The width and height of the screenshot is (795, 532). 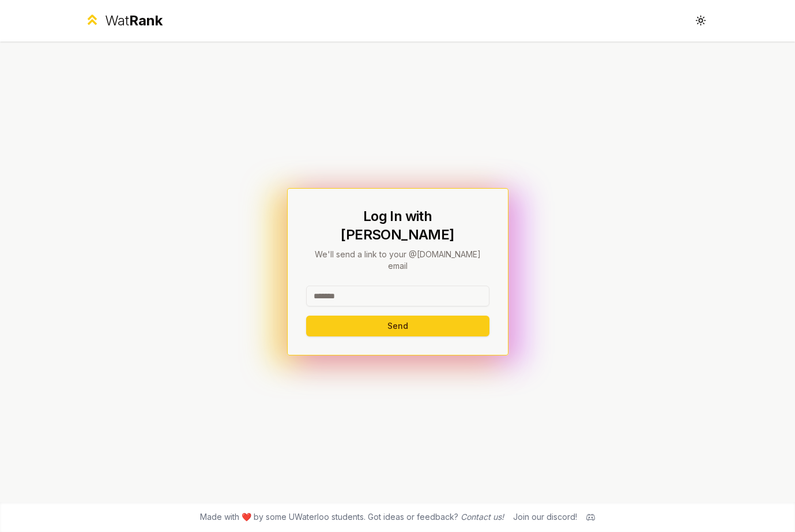 I want to click on a: WatRank, so click(x=123, y=21).